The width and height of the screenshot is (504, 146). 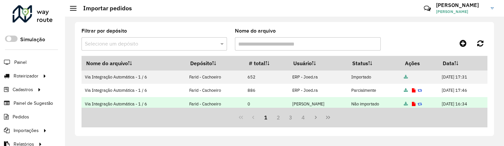 I want to click on td: Importado, so click(x=374, y=77).